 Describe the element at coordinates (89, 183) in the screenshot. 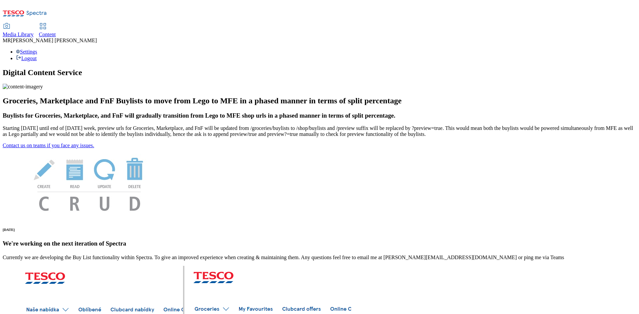

I see `img: News Image` at that location.